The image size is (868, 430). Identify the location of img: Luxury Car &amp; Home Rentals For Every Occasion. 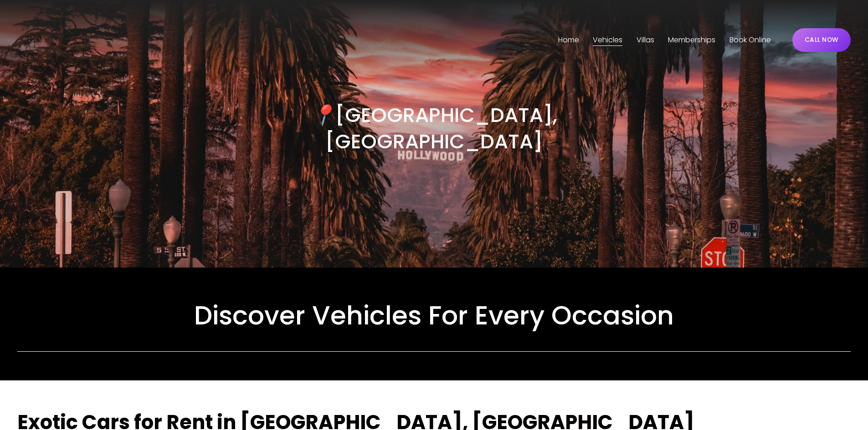
(53, 40).